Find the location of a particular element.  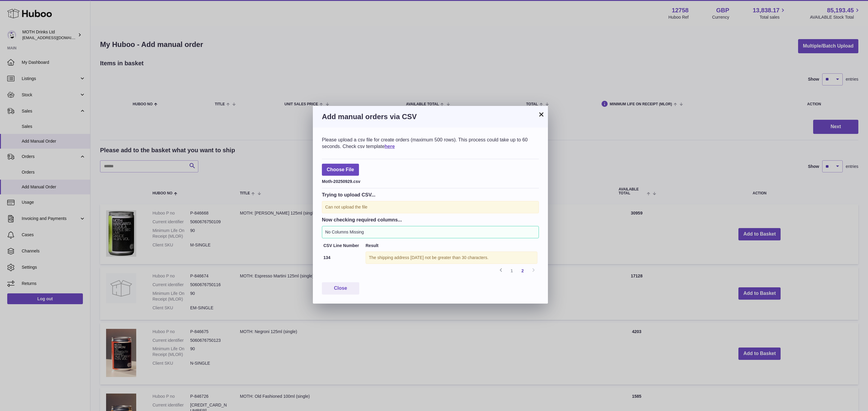

span: Close is located at coordinates (341, 288).